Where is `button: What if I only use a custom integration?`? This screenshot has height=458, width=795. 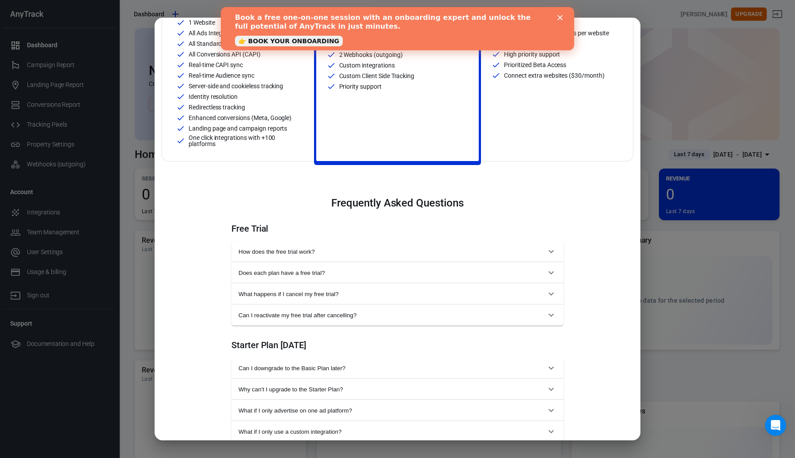
button: What if I only use a custom integration? is located at coordinates (397, 432).